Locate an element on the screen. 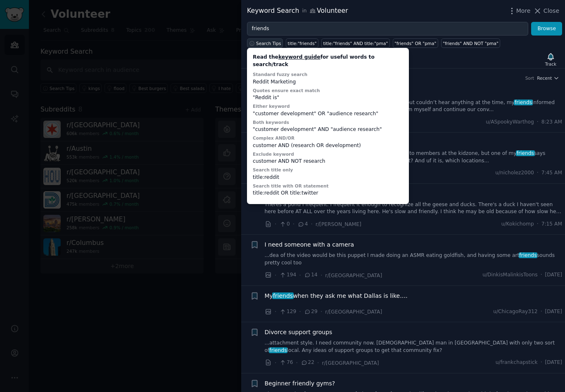  label: Complex AND/OR is located at coordinates (274, 138).